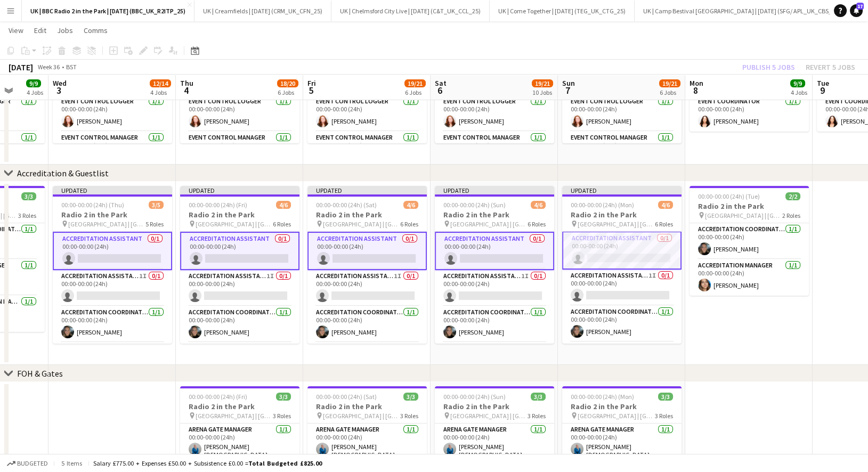 This screenshot has height=472, width=868. What do you see at coordinates (40, 30) in the screenshot?
I see `a: Edit` at bounding box center [40, 30].